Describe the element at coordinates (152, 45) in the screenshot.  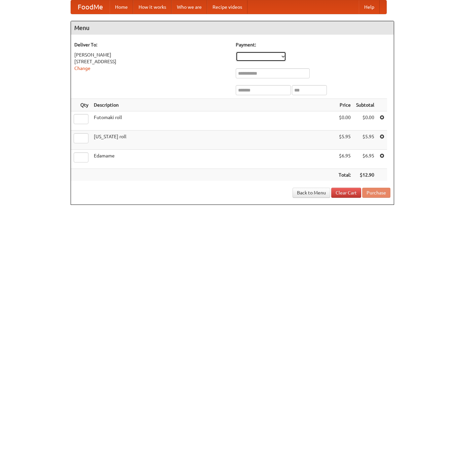
I see `h5: Deliver To:` at that location.